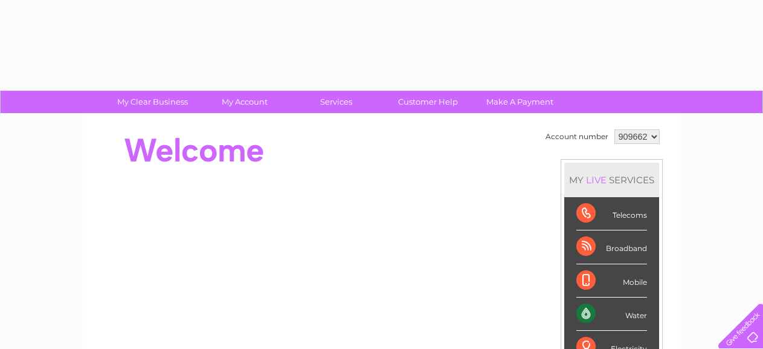 Image resolution: width=763 pixels, height=349 pixels. What do you see at coordinates (428, 102) in the screenshot?
I see `a: Customer Help` at bounding box center [428, 102].